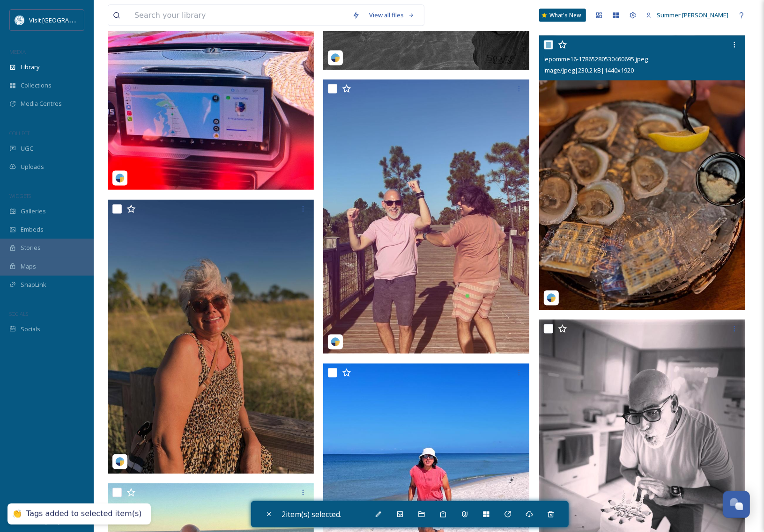 The height and width of the screenshot is (532, 764). I want to click on div: Tags added to selected item(s), so click(84, 514).